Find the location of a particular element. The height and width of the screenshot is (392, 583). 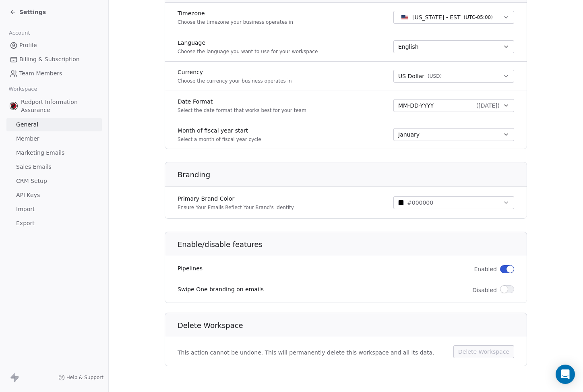

span: ( USD ) is located at coordinates (434, 76).